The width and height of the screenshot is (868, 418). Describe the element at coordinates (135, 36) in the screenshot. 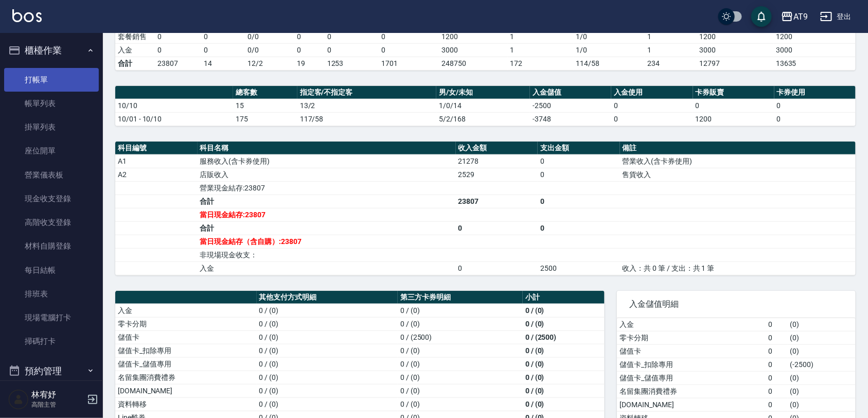

I see `td: 套餐銷售` at that location.